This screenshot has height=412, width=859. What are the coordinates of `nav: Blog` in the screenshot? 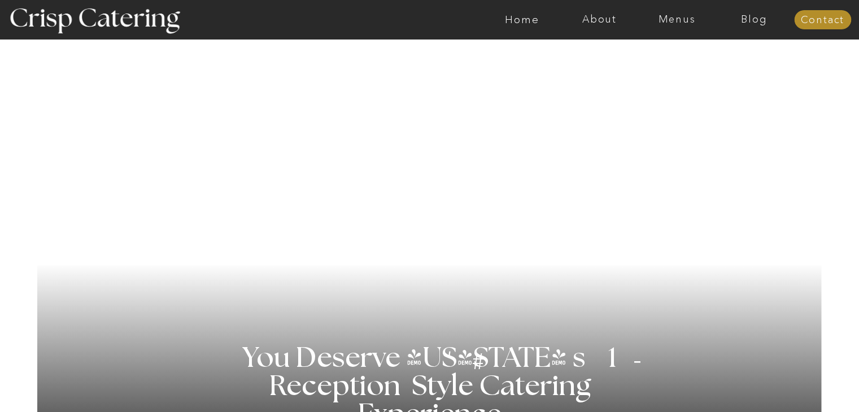 It's located at (754, 20).